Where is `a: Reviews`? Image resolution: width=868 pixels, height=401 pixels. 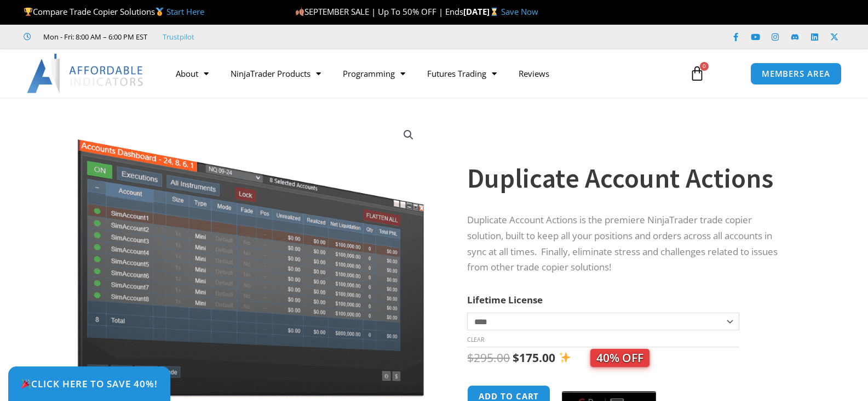
a: Reviews is located at coordinates (534, 74).